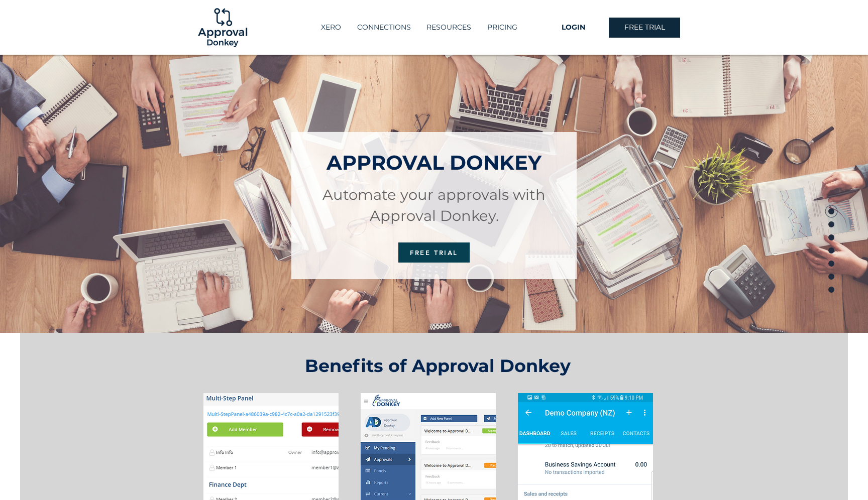 The height and width of the screenshot is (500, 868). I want to click on span: Benefits of Approval Donkey, so click(437, 365).